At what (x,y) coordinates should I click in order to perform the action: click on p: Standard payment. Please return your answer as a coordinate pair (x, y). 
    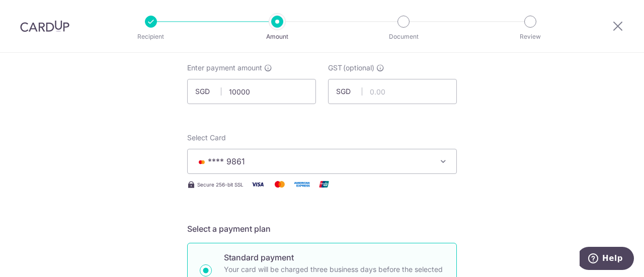
    Looking at the image, I should click on (334, 257).